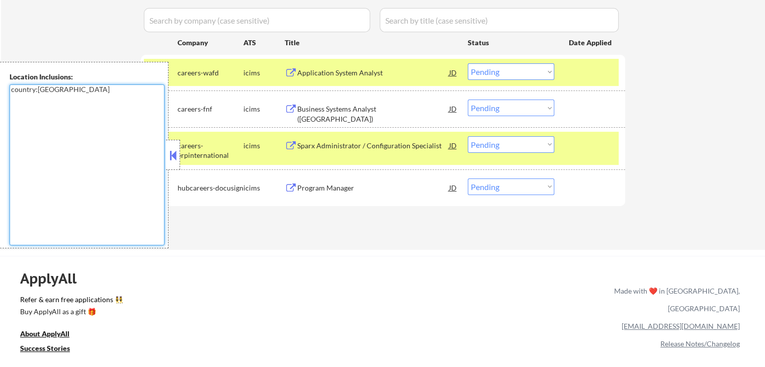 This screenshot has height=367, width=765. I want to click on a: Buy ApplyAll as a gift 🎁, so click(70, 313).